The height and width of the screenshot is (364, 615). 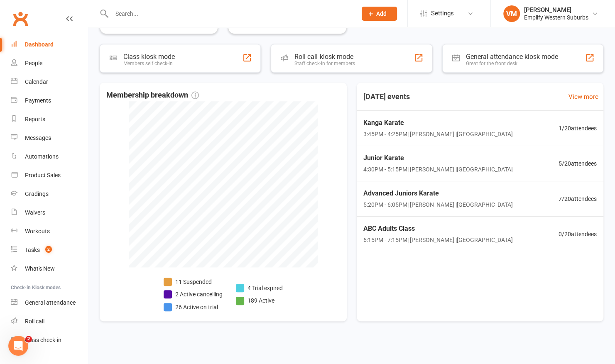 I want to click on span: Add, so click(x=381, y=14).